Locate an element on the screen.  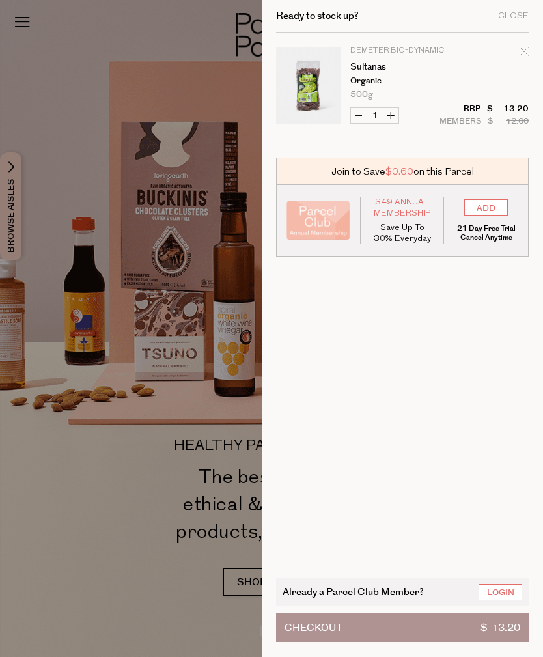
h2: Ready to stock up? is located at coordinates (317, 16).